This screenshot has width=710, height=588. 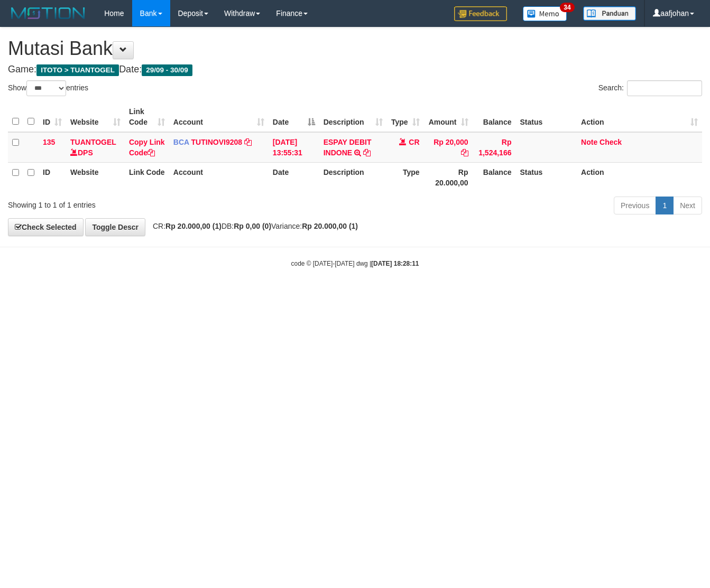 What do you see at coordinates (147, 177) in the screenshot?
I see `th: Link Code` at bounding box center [147, 177].